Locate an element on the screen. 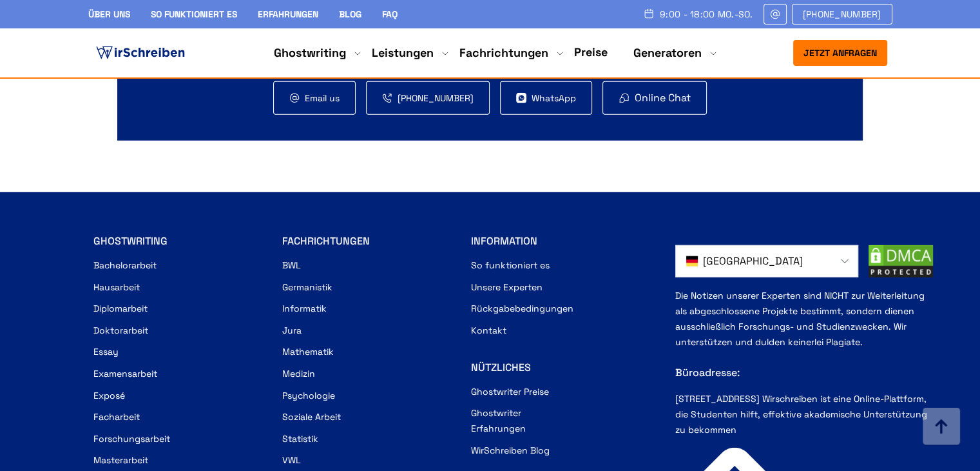 The height and width of the screenshot is (471, 980). a: VWL is located at coordinates (292, 460).